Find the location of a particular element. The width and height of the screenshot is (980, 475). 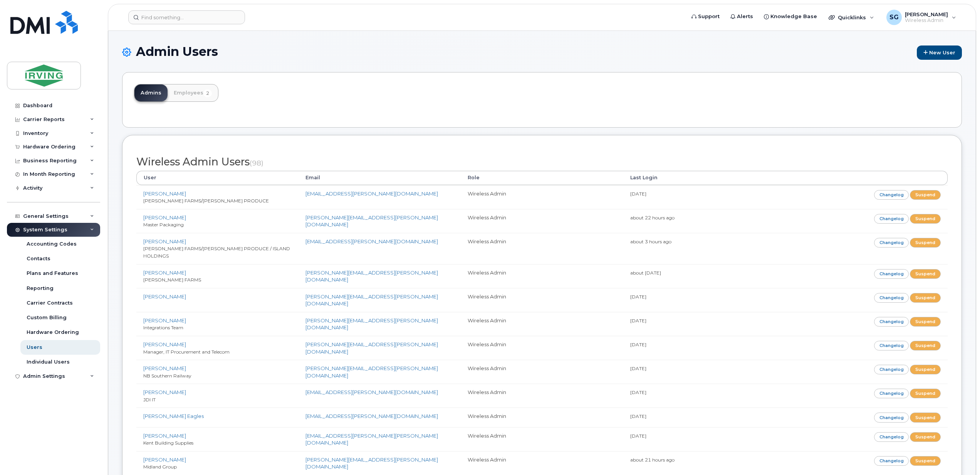

small: Midland Group is located at coordinates (160, 467).